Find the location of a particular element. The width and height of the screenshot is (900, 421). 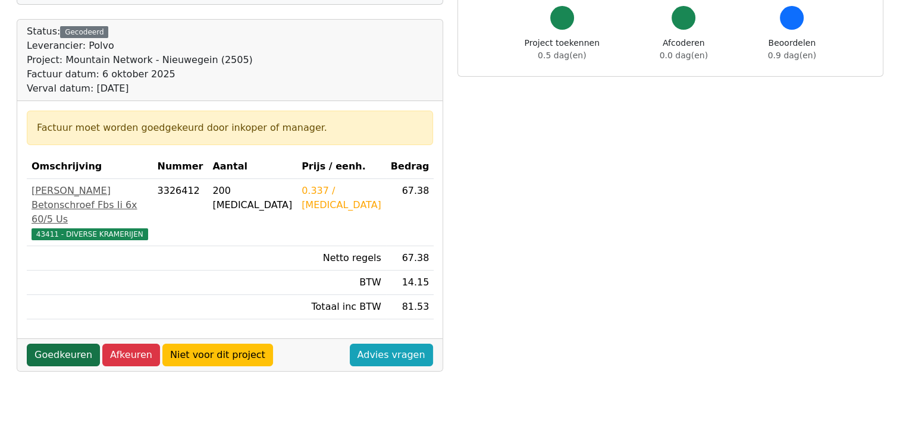

span: 43411 - DIVERSE KRAMERIJEN is located at coordinates (90, 234).